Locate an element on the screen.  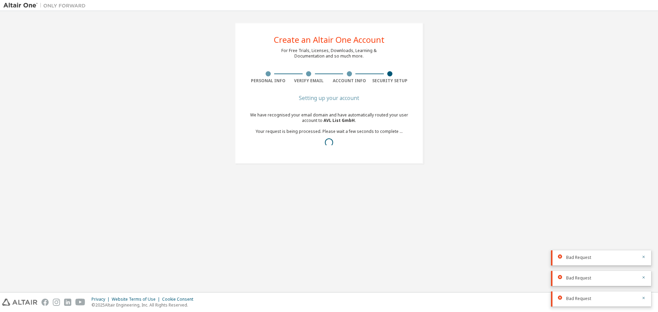
div: Privacy is located at coordinates (101, 299).